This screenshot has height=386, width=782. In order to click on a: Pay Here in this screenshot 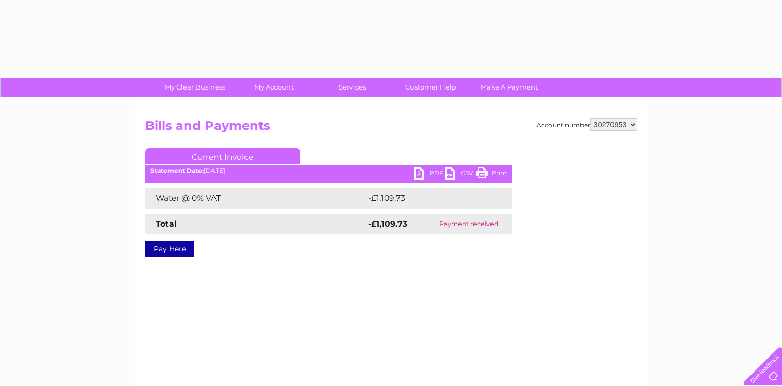, I will do `click(170, 249)`.